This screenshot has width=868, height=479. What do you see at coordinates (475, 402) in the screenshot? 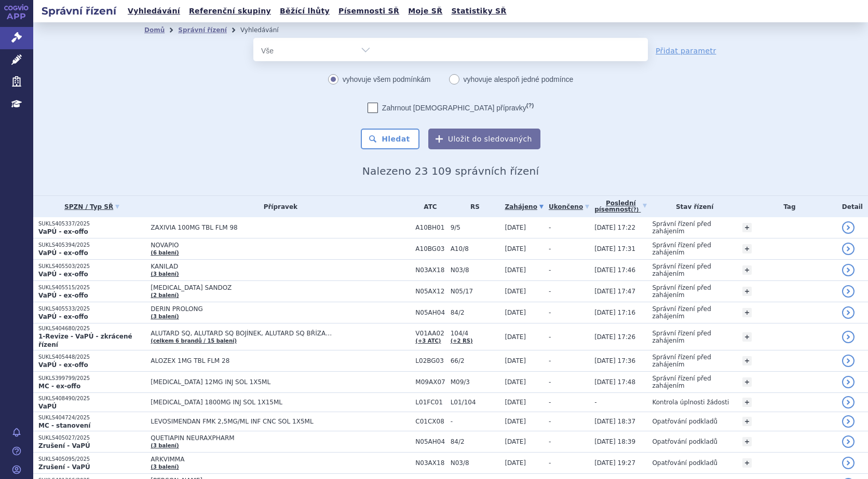
I see `span: L01/104` at bounding box center [475, 402].